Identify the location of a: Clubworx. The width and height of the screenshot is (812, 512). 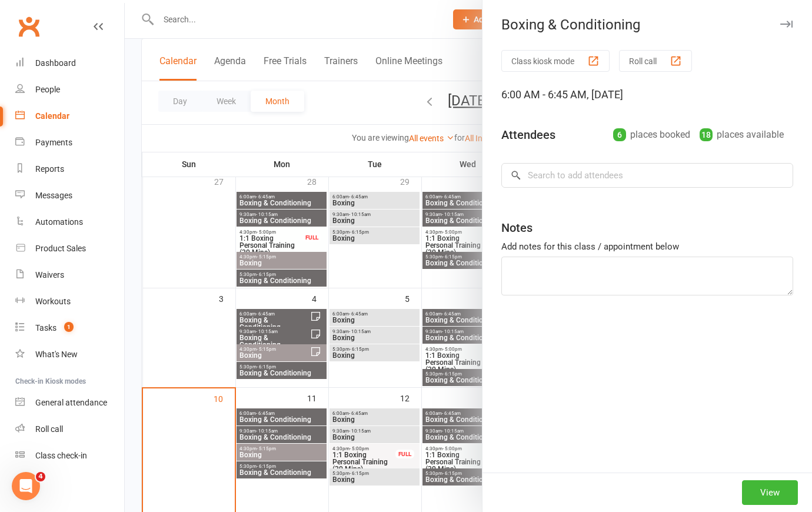
(29, 26).